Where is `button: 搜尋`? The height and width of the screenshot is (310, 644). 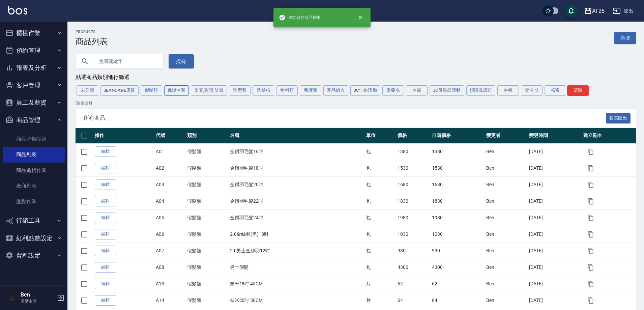 button: 搜尋 is located at coordinates (181, 61).